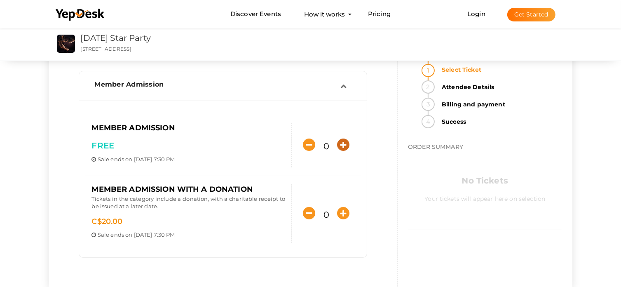 The width and height of the screenshot is (621, 287). What do you see at coordinates (379, 14) in the screenshot?
I see `a: Pricing` at bounding box center [379, 14].